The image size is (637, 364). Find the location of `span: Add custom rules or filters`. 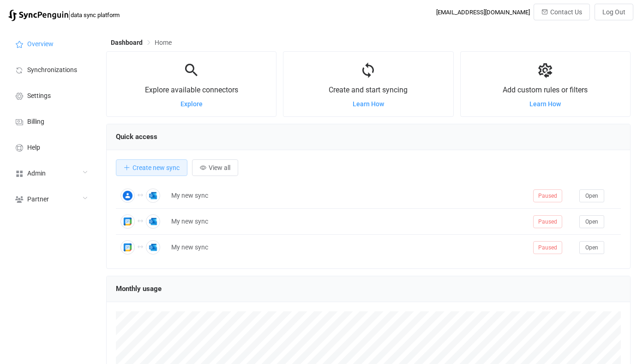

span: Add custom rules or filters is located at coordinates (545, 89).